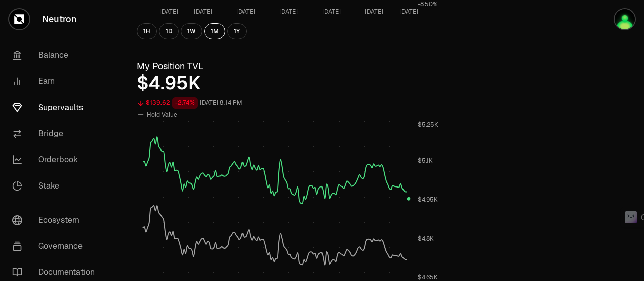 The width and height of the screenshot is (644, 281). I want to click on a: Stake, so click(57, 186).